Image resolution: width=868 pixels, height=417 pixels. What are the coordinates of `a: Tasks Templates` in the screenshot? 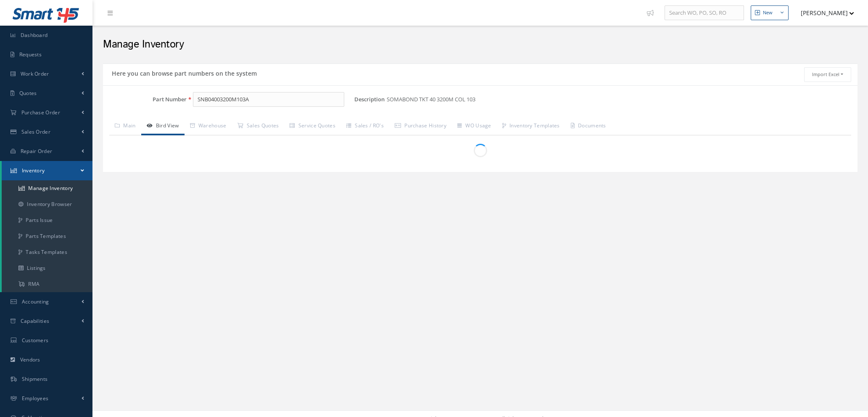 It's located at (47, 252).